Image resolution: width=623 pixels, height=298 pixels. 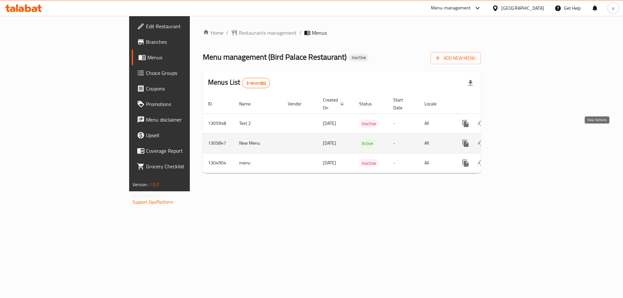 I want to click on button: Add New Menu, so click(x=456, y=58).